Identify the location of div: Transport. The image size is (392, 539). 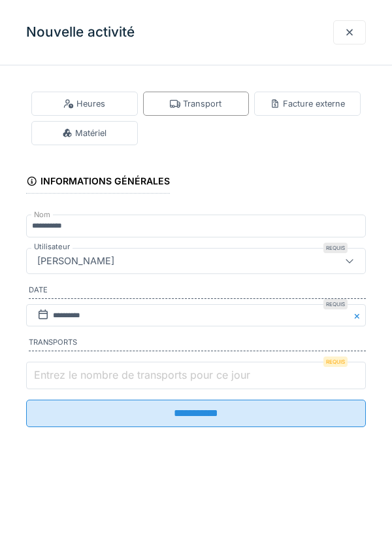
(196, 103).